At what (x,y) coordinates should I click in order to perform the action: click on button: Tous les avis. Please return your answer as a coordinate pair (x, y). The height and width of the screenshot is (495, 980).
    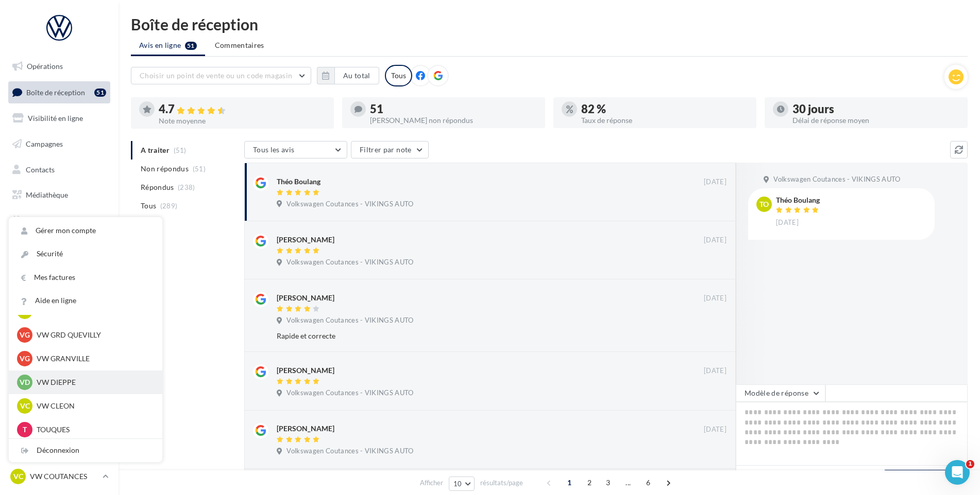
    Looking at the image, I should click on (295, 149).